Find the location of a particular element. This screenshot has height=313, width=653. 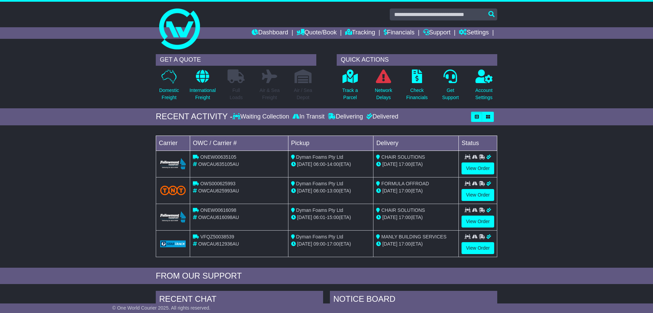

span: ONEW00616098 is located at coordinates (218, 210).